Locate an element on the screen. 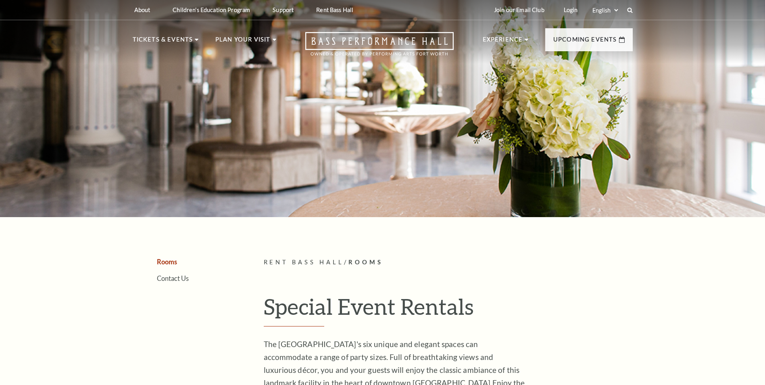  span: Rent Bass Hall is located at coordinates (304, 262).